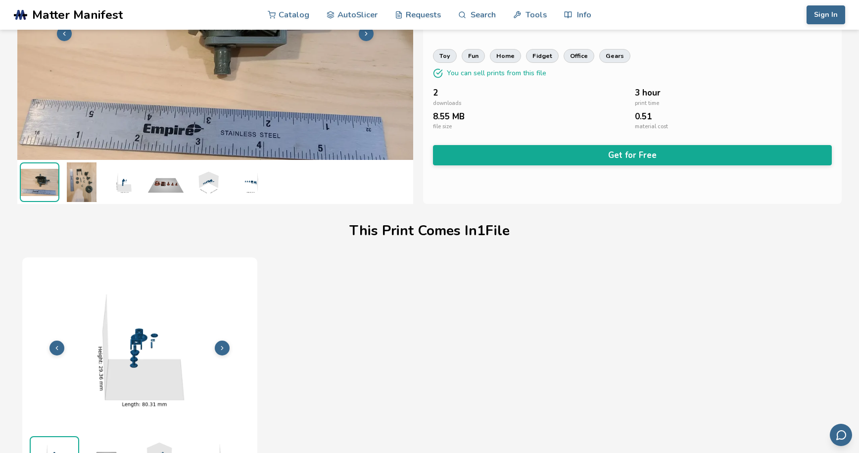 This screenshot has width=859, height=453. Describe the element at coordinates (166, 182) in the screenshot. I see `img: 1_Print_Preview` at that location.